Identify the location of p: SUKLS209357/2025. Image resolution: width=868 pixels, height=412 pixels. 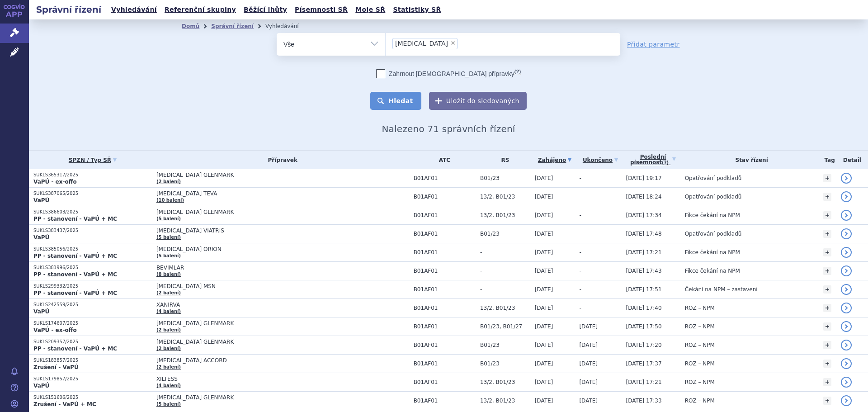
(93, 342).